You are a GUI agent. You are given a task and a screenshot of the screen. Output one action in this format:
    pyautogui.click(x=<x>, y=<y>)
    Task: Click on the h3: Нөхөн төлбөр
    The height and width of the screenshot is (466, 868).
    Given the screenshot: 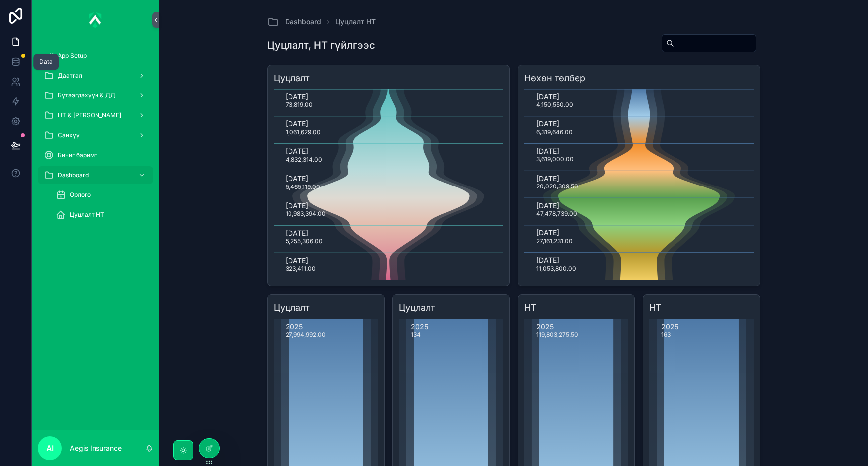 What is the action you would take?
    pyautogui.click(x=639, y=78)
    